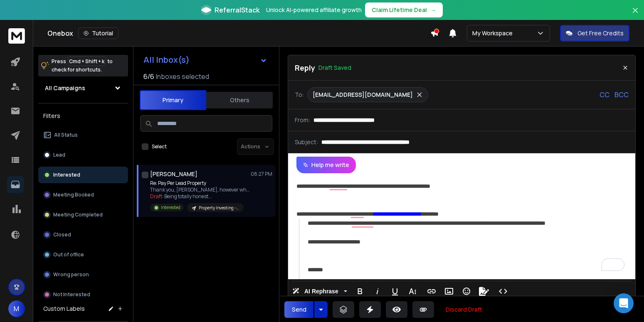  Describe the element at coordinates (360, 291) in the screenshot. I see `button: Bold (⌘B)` at that location.